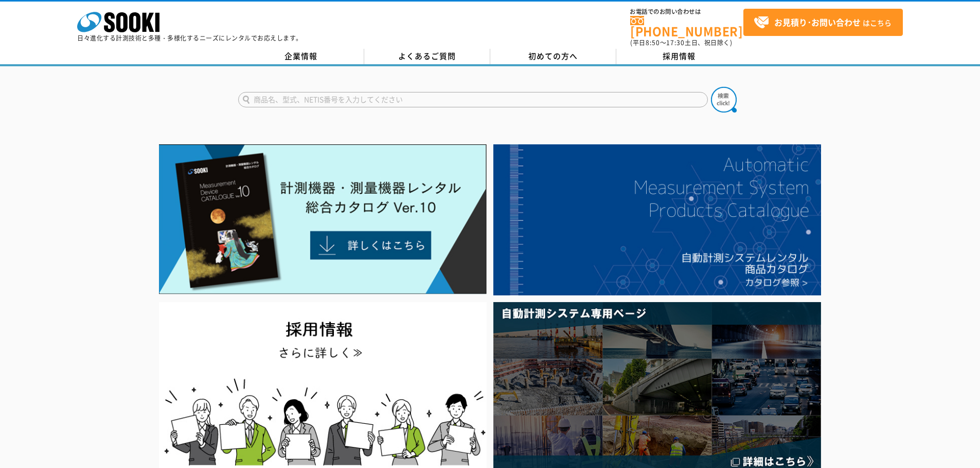  Describe the element at coordinates (301, 57) in the screenshot. I see `a: 企業情報` at that location.